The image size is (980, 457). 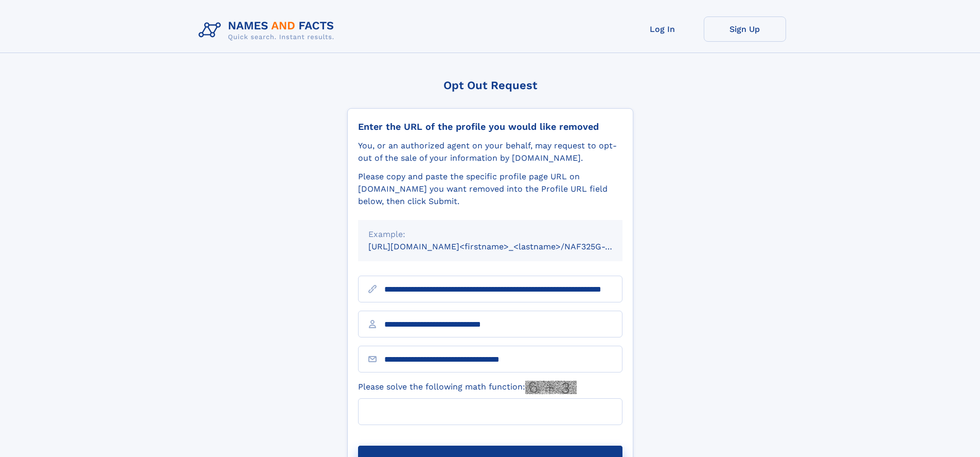 I want to click on img: Logo Names and Facts, so click(x=269, y=31).